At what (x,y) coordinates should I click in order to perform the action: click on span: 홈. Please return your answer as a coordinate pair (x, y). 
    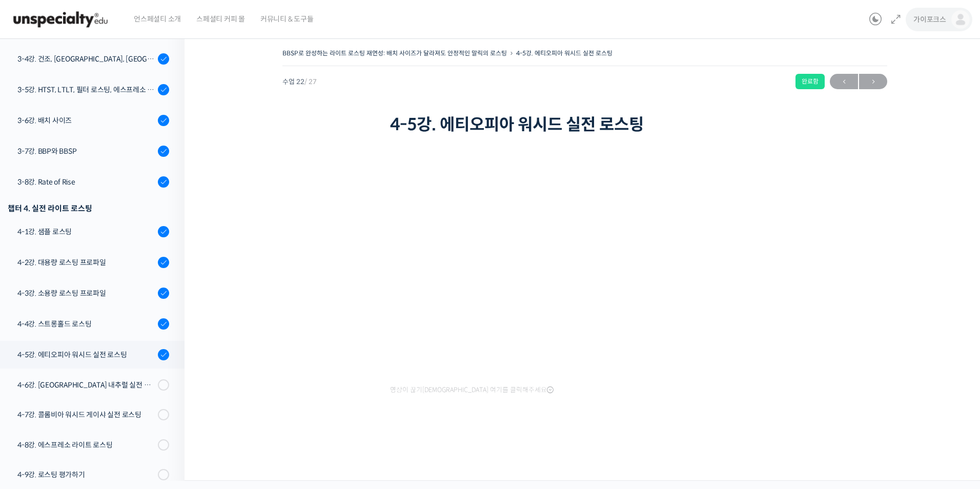
    Looking at the image, I should click on (36, 345).